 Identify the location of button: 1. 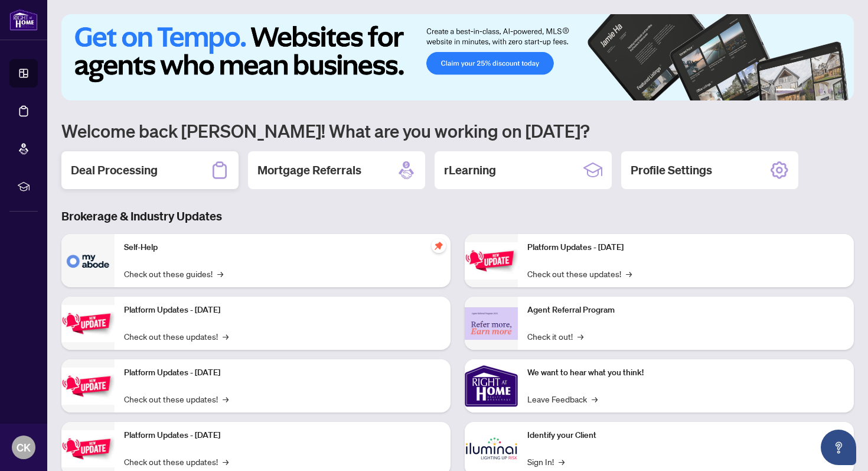
(785, 91).